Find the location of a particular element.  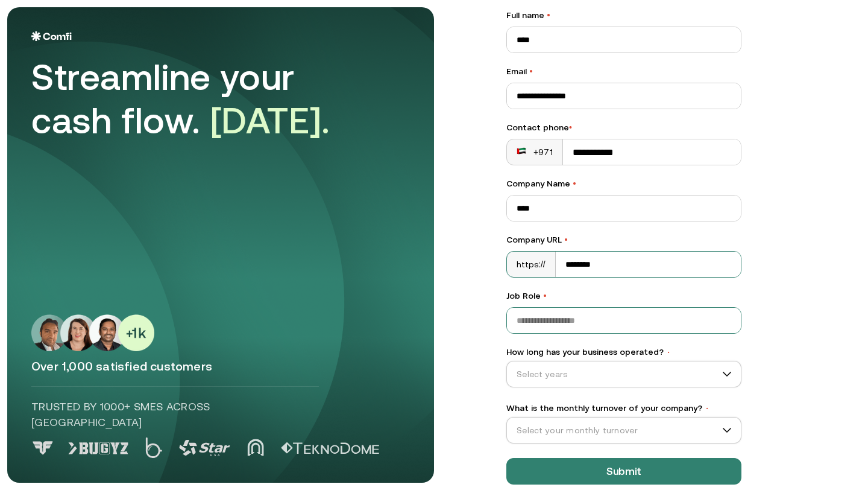

p: Over 1,000 satisfied customers is located at coordinates (221, 366).